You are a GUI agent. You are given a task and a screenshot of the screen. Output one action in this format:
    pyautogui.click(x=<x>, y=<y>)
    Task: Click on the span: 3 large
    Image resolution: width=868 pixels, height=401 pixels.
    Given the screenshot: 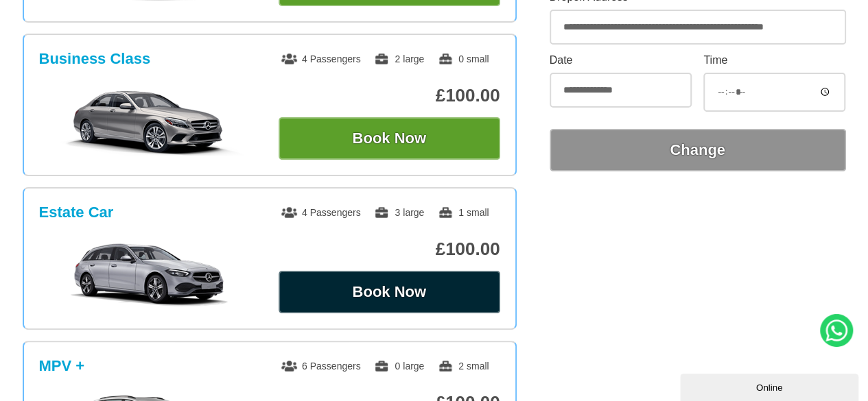 What is the action you would take?
    pyautogui.click(x=399, y=213)
    